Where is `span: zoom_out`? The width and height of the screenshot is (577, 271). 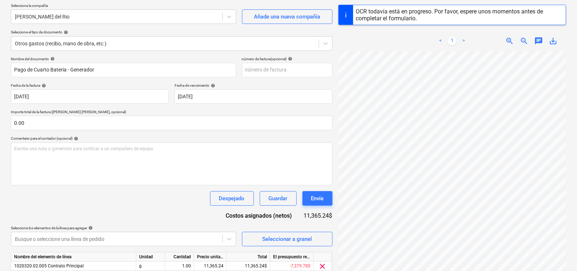
span: zoom_out is located at coordinates (524, 41).